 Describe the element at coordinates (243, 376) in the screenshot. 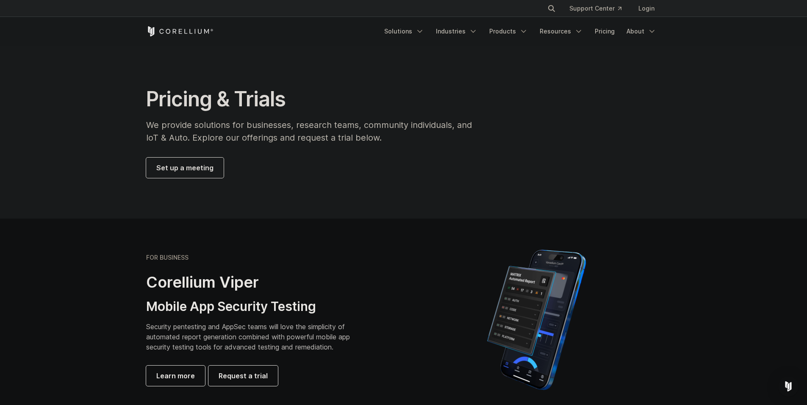

I see `span: Request a trial` at that location.